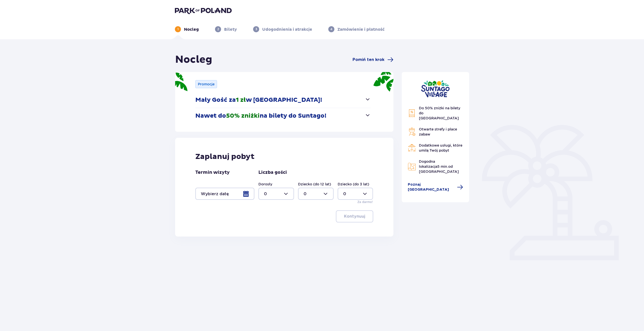 The image size is (644, 331). I want to click on div: 2Bilety, so click(226, 29).